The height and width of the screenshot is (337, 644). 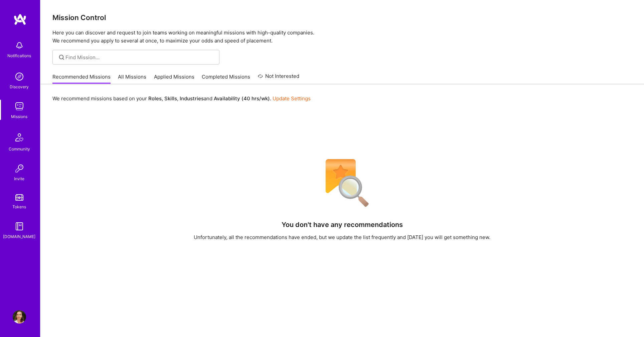 I want to click on a: User Avatar, so click(x=20, y=317).